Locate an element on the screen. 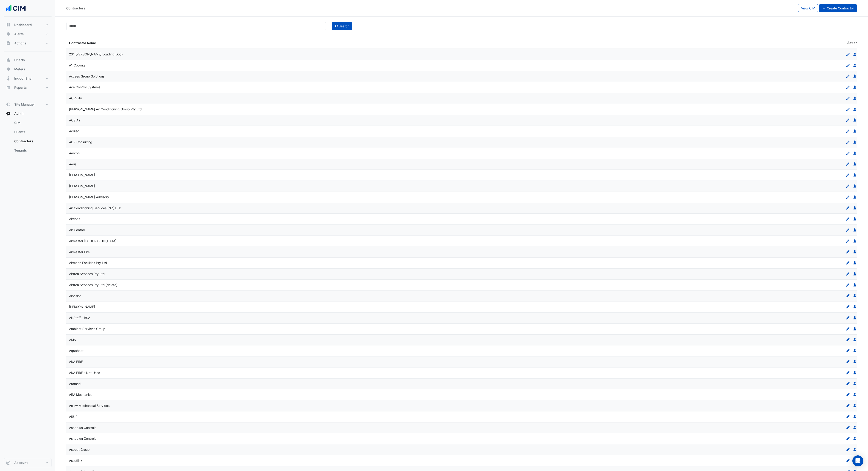 The height and width of the screenshot is (471, 868). app-icon: Alerts is located at coordinates (9, 34).